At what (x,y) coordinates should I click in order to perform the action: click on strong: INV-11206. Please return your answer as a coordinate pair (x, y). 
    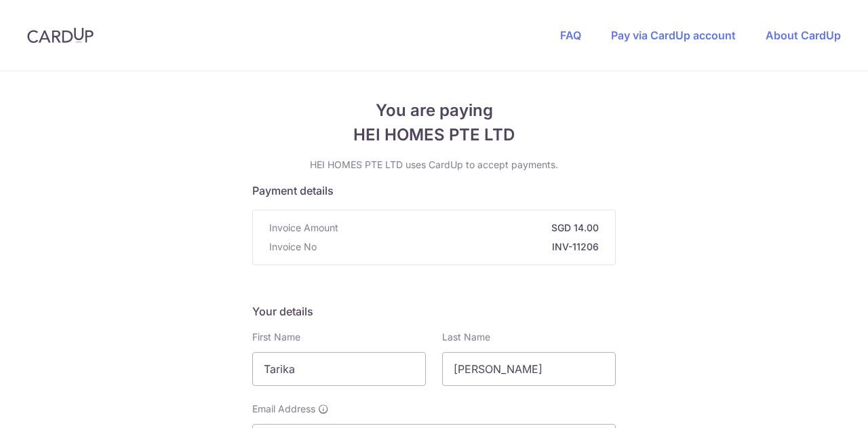
    Looking at the image, I should click on (461, 247).